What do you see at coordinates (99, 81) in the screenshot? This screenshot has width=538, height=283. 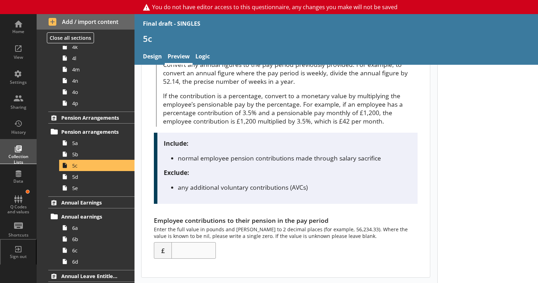 I see `span: 4n` at bounding box center [99, 81].